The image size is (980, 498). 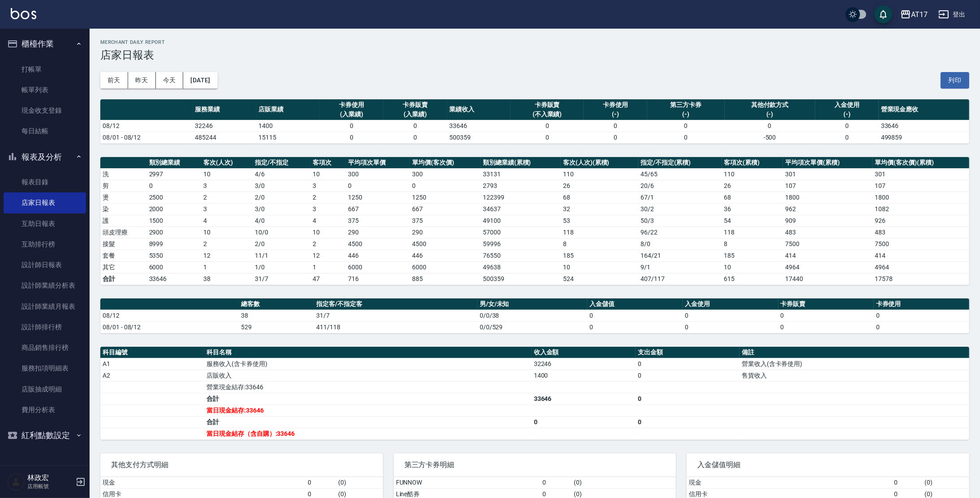 What do you see at coordinates (124, 267) in the screenshot?
I see `td: 其它` at bounding box center [124, 267].